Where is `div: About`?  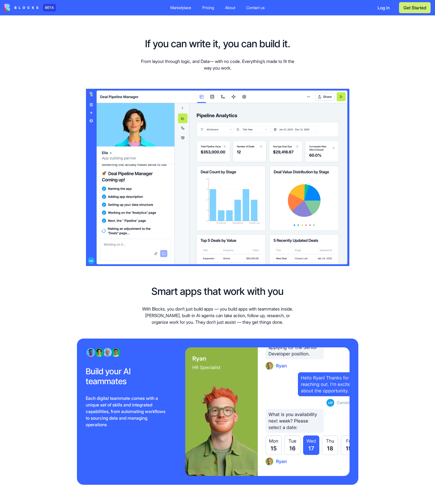
div: About is located at coordinates (230, 8).